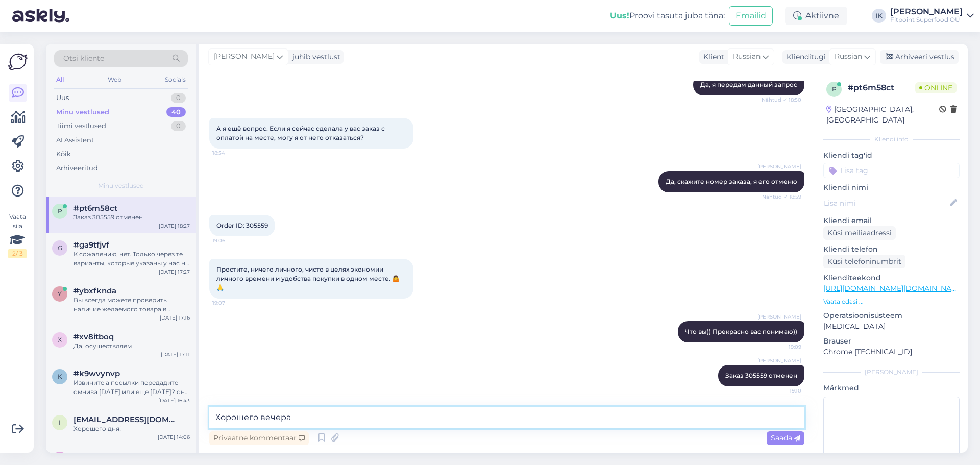 Image resolution: width=980 pixels, height=465 pixels. What do you see at coordinates (886, 204) in the screenshot?
I see `input: Lisa nimi` at bounding box center [886, 204].